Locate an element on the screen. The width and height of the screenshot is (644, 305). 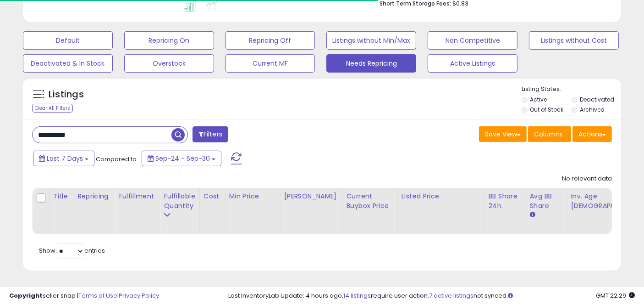
button: Filters is located at coordinates (211, 134).